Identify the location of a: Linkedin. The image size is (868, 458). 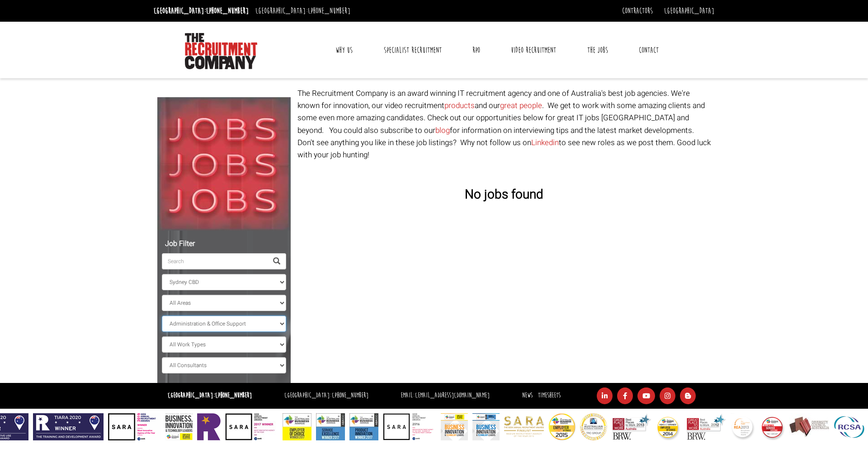
(544, 142).